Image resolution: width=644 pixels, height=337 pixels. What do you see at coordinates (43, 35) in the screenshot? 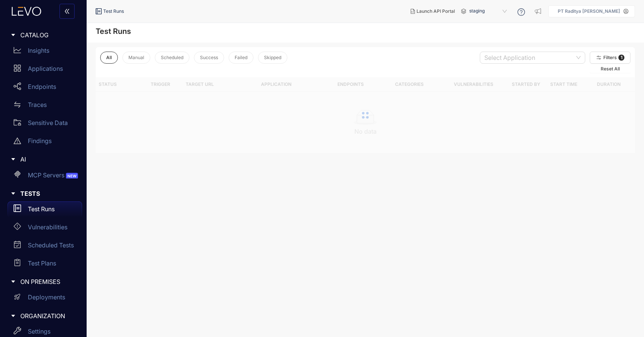
I see `div: CATALOG` at bounding box center [43, 35].